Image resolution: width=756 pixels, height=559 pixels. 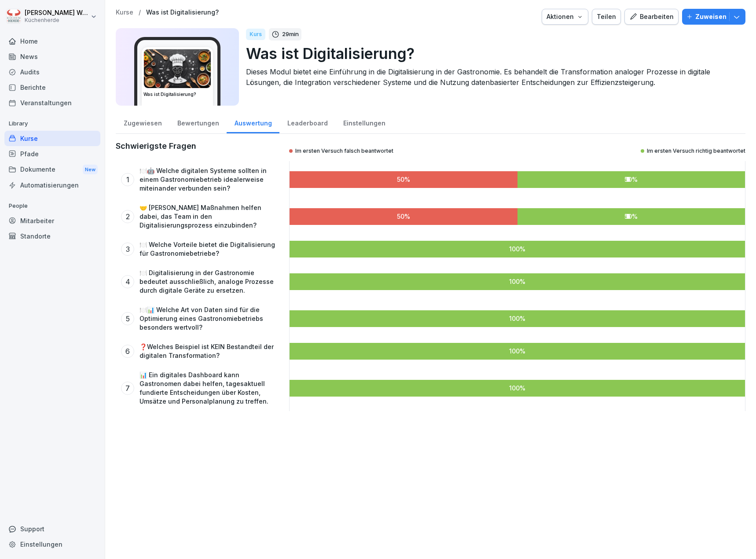 I want to click on div: Standorte, so click(x=52, y=236).